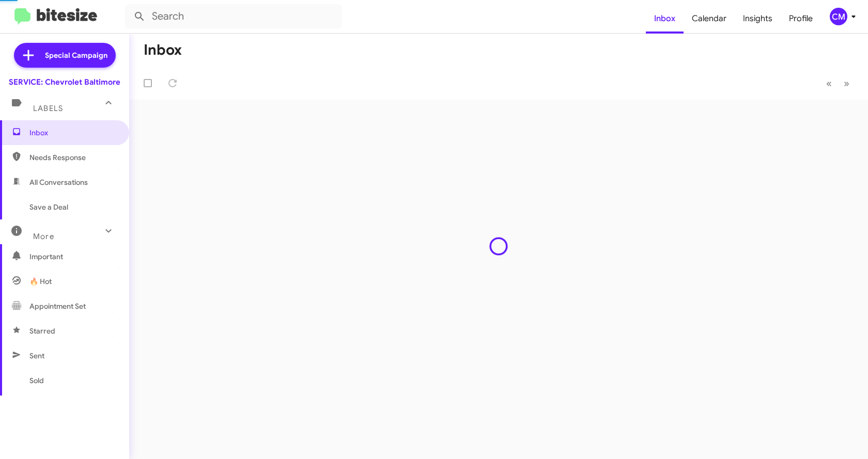 This screenshot has height=459, width=868. Describe the element at coordinates (665, 19) in the screenshot. I see `a: Inbox` at that location.